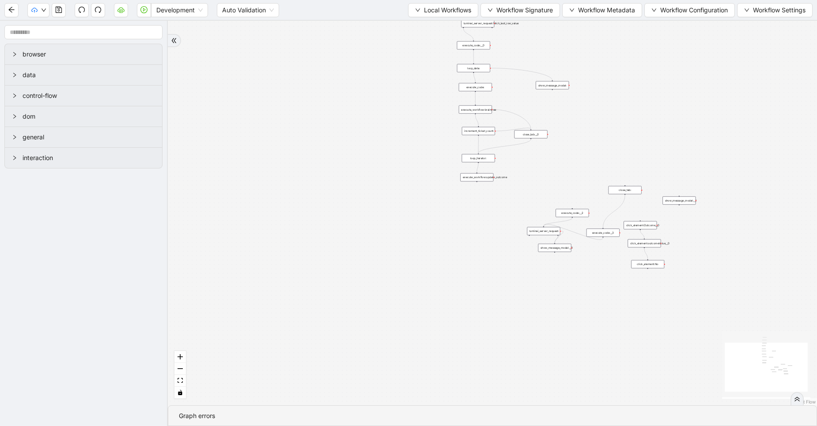  What do you see at coordinates (614, 211) in the screenshot?
I see `g: Edge from close_tab: to execute_code:__3` at bounding box center [614, 211].